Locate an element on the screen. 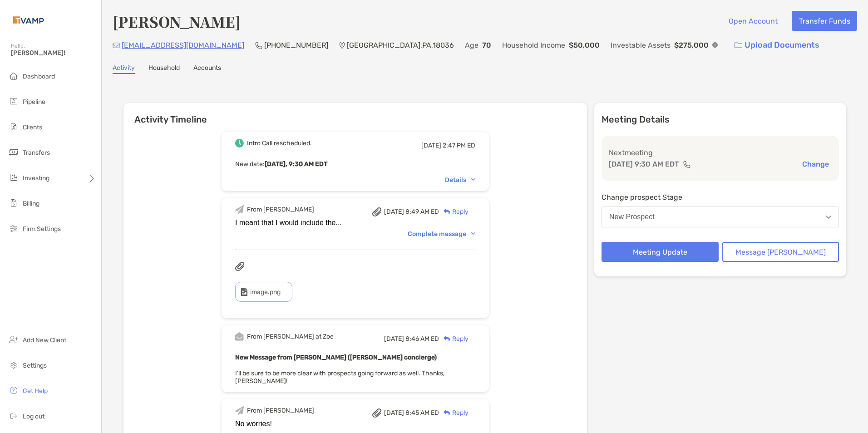 The height and width of the screenshot is (433, 868). span: Pipeline is located at coordinates (34, 102).